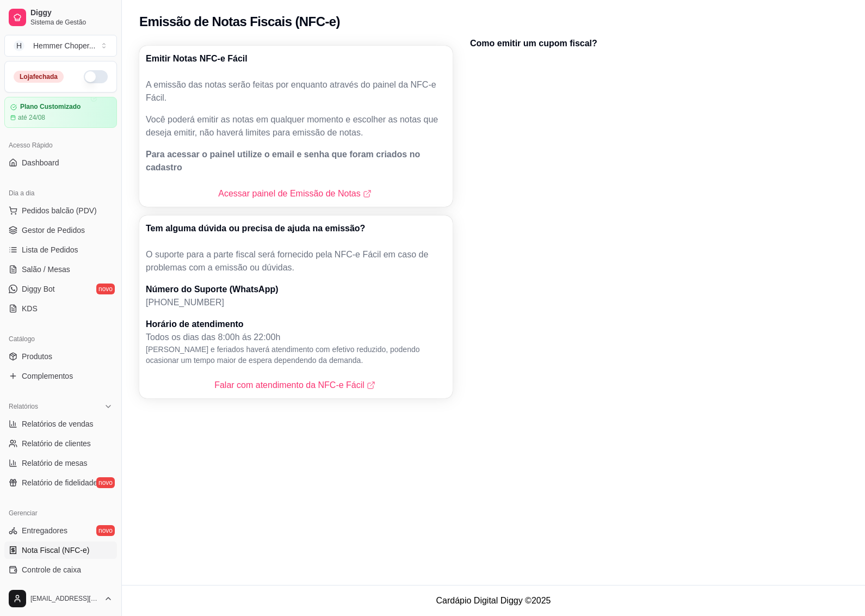 The width and height of the screenshot is (865, 616). What do you see at coordinates (60, 463) in the screenshot?
I see `a: Relatório de mesas` at bounding box center [60, 463].